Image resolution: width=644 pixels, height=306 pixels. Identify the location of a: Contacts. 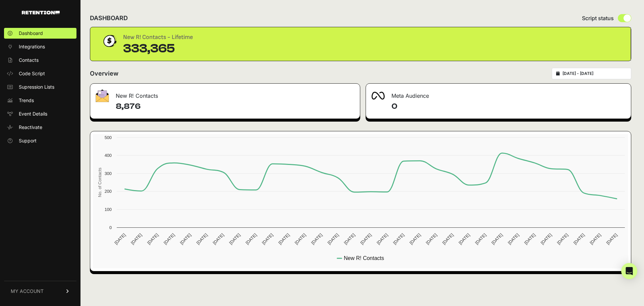
(40, 60).